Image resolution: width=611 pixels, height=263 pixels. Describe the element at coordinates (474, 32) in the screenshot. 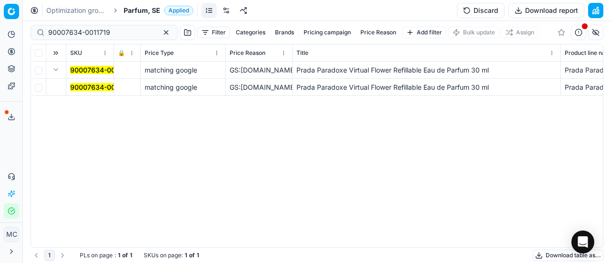

I see `button: Bulk update` at that location.